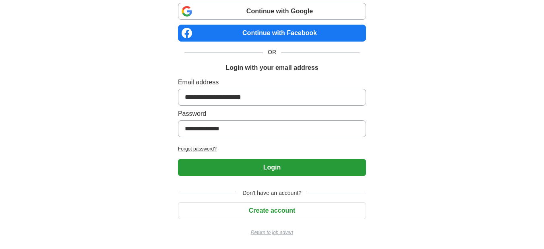 The width and height of the screenshot is (544, 249). I want to click on a: Forgot password?, so click(272, 149).